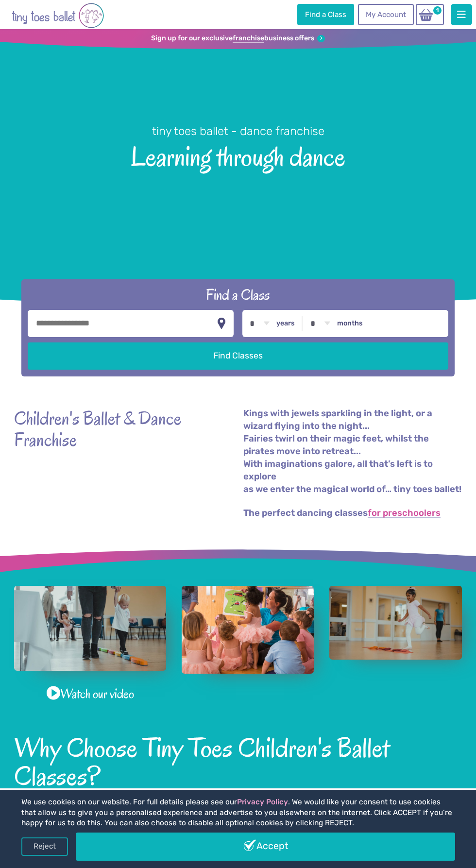  What do you see at coordinates (238, 295) in the screenshot?
I see `h2: Find a Class` at bounding box center [238, 295].